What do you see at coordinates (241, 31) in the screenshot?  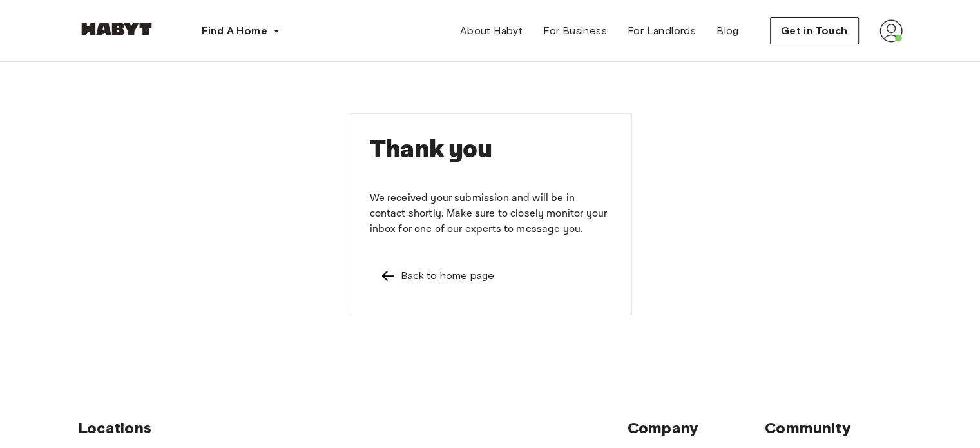 I see `button: Find A Home` at bounding box center [241, 31].